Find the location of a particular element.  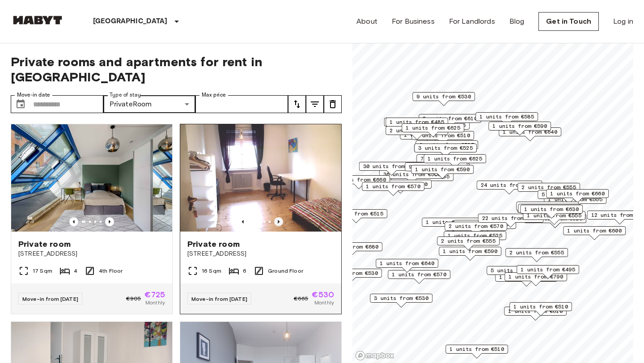

span: 4 units from €530 is located at coordinates (351, 273).